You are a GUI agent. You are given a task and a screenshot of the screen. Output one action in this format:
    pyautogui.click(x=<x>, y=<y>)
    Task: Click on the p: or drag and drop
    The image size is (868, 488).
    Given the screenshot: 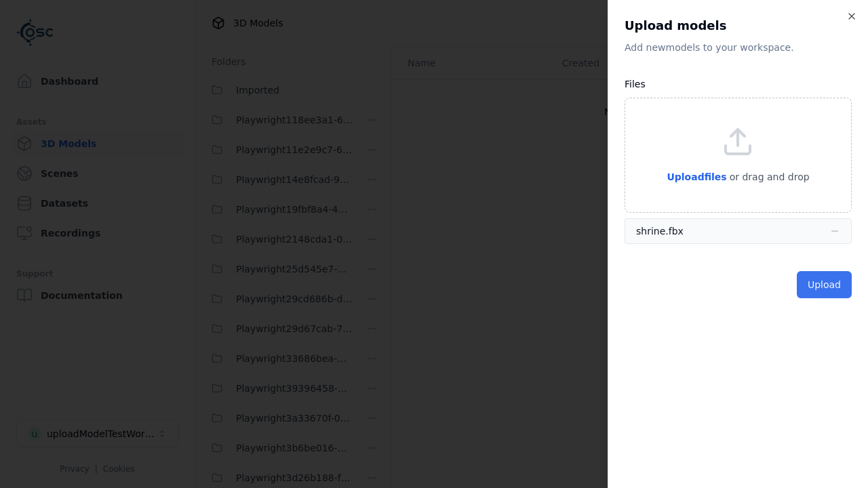 What is the action you would take?
    pyautogui.click(x=768, y=177)
    